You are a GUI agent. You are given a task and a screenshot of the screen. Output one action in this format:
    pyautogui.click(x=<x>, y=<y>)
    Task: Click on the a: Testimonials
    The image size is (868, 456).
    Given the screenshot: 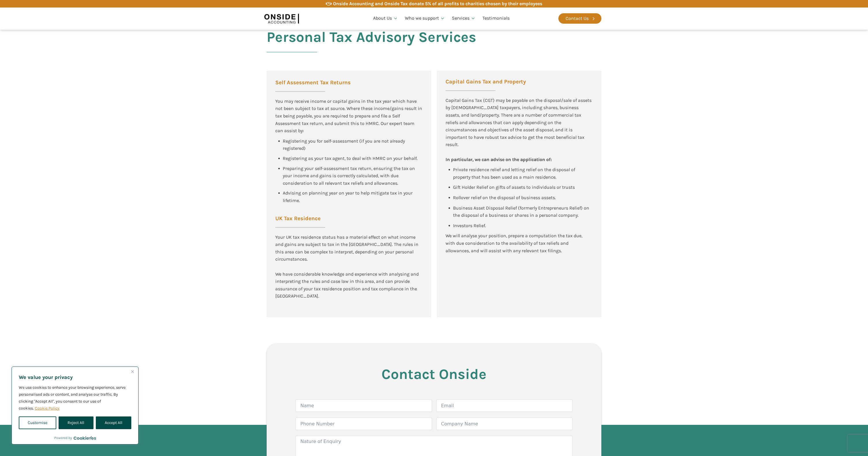 What is the action you would take?
    pyautogui.click(x=496, y=19)
    